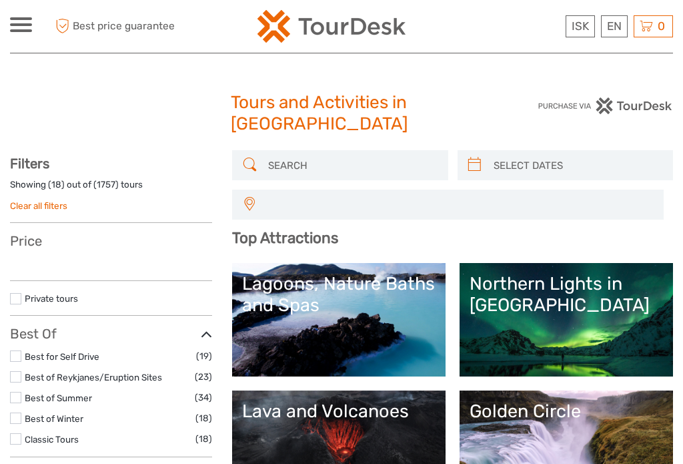 The width and height of the screenshot is (683, 464). Describe the element at coordinates (203, 376) in the screenshot. I see `span: (23)` at that location.